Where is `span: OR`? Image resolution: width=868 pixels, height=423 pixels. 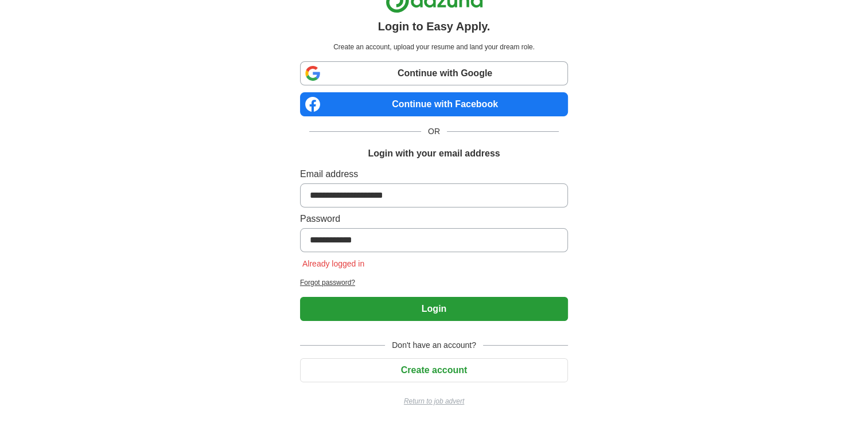
span: OR is located at coordinates (434, 132).